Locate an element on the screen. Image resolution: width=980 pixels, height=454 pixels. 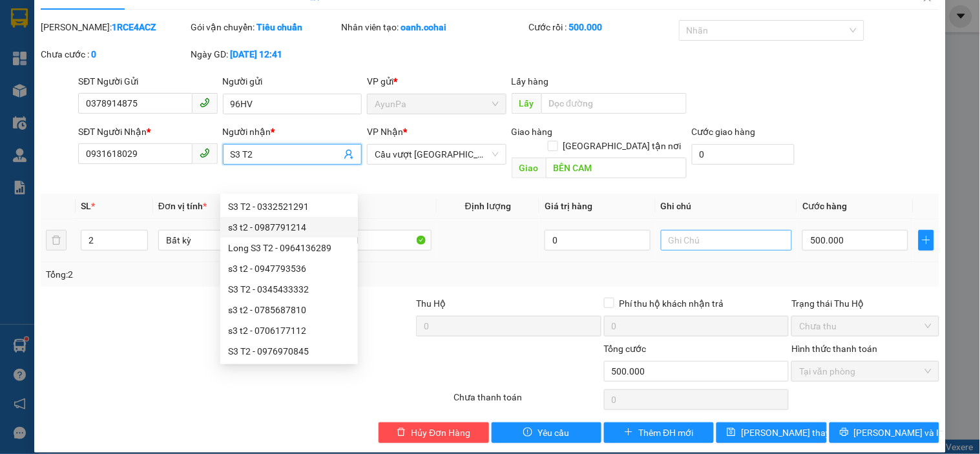
div: Trạng thái Thu Hộ is located at coordinates (865, 303).